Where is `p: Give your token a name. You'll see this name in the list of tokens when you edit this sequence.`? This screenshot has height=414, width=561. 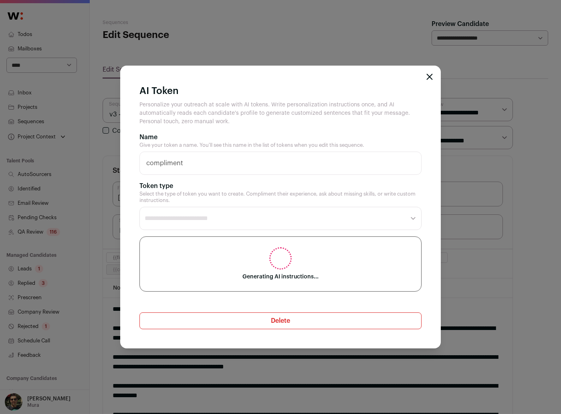
p: Give your token a name. You'll see this name in the list of tokens when you edit this sequence. is located at coordinates (280, 145).